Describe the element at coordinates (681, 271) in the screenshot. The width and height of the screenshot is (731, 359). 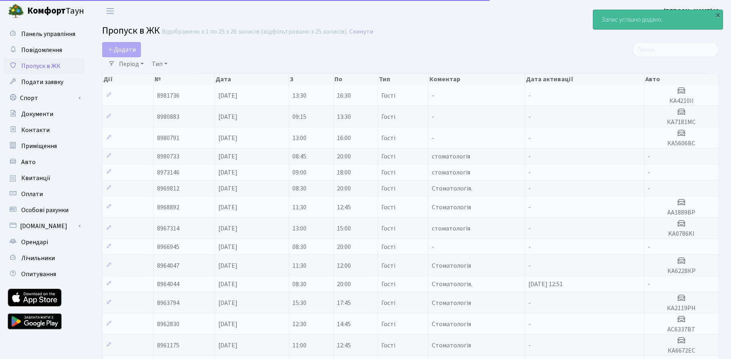
I see `h5: КА6228КР` at that location.